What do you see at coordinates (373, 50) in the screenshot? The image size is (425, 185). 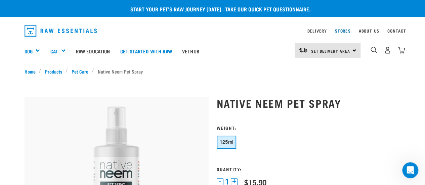 I see `img: home-icon-1@2x.png` at bounding box center [373, 50].